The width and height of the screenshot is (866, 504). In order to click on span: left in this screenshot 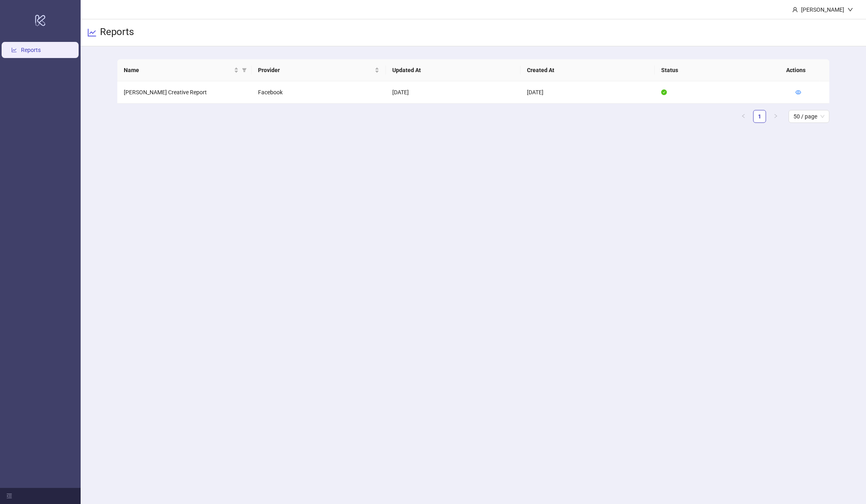, I will do `click(744, 116)`.